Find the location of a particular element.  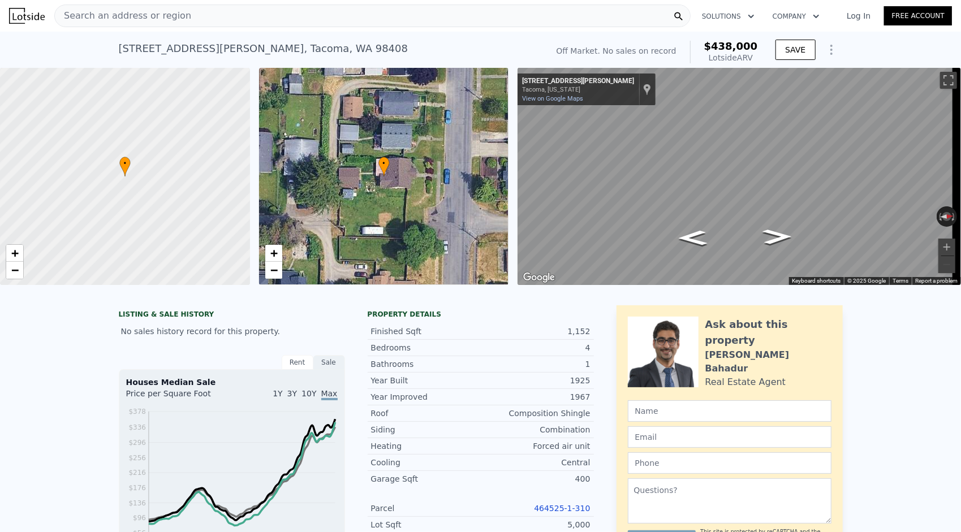

input: Phone is located at coordinates (730, 463).